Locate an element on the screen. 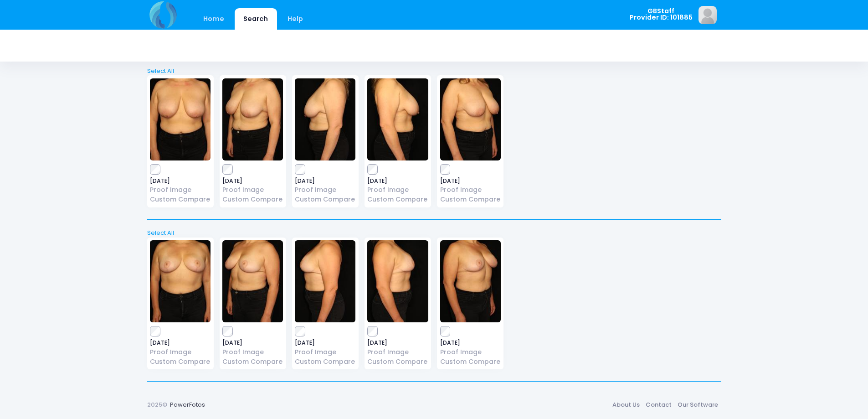 The height and width of the screenshot is (419, 868). a: Home is located at coordinates (214, 19).